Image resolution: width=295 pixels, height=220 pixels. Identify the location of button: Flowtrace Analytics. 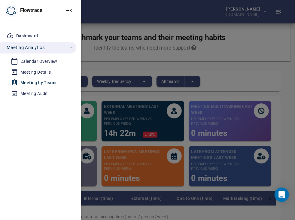
(11, 11).